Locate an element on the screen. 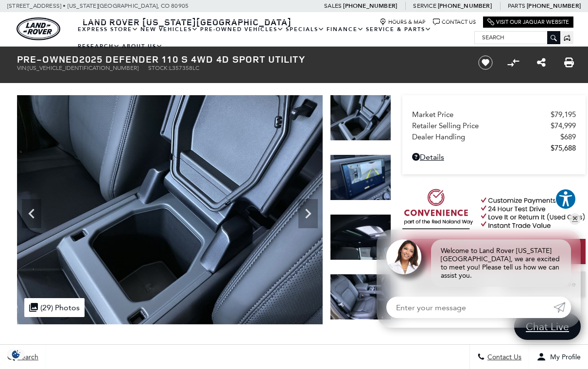 This screenshot has height=369, width=588. a: About Us is located at coordinates (143, 46).